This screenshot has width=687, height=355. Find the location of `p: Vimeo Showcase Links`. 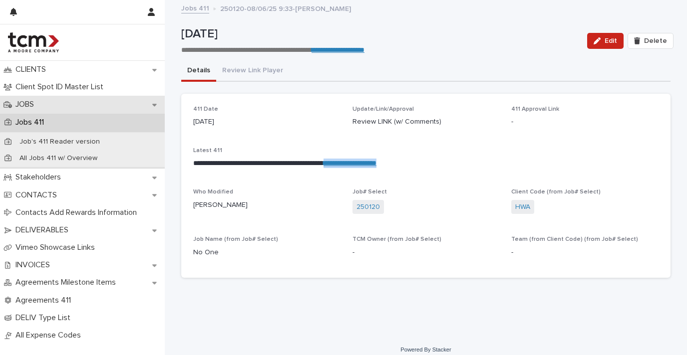

p: Vimeo Showcase Links is located at coordinates (57, 247).